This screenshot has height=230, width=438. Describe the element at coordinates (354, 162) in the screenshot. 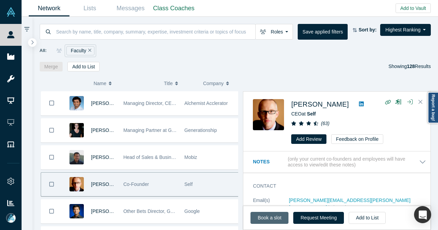

I see `p: (only your current co-founders and employees will have access to view/edit these notes)` at that location.